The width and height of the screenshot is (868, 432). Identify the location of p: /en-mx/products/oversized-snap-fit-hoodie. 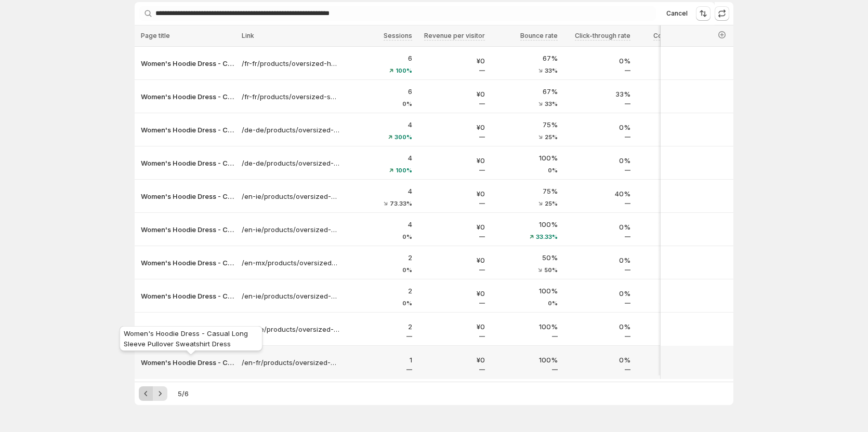
(291, 263).